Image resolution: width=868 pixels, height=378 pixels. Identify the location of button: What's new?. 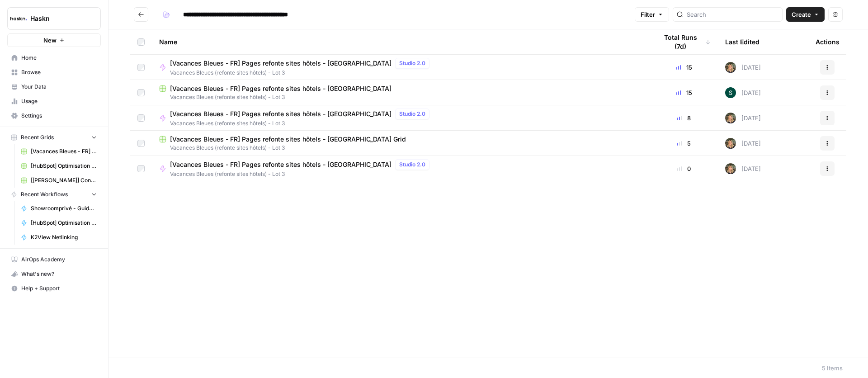
(54, 274).